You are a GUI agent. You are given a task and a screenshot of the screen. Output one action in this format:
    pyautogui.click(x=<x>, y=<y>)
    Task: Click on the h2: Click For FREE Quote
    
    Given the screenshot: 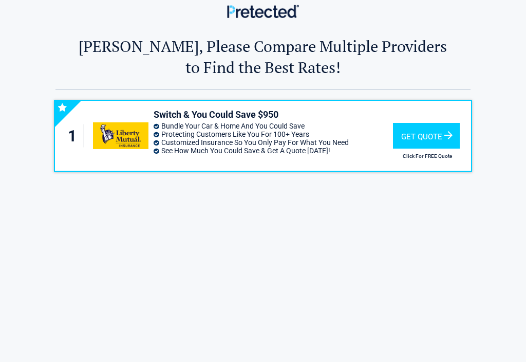 What is the action you would take?
    pyautogui.click(x=427, y=156)
    